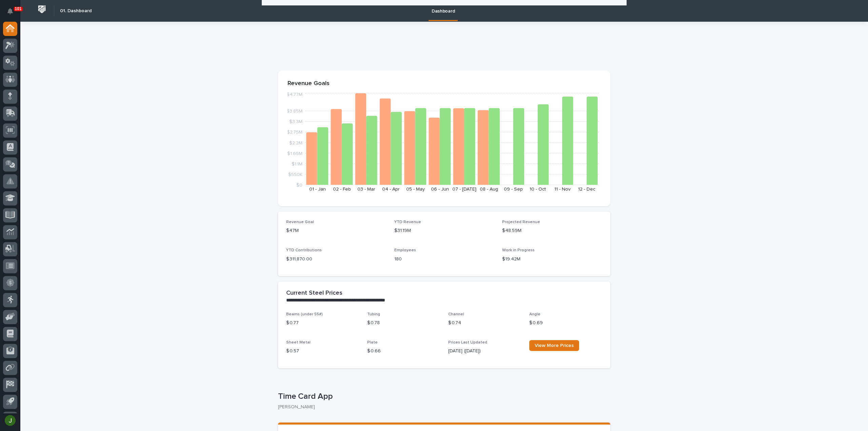 The image size is (868, 431). I want to click on p: $ 0.74, so click(484, 323).